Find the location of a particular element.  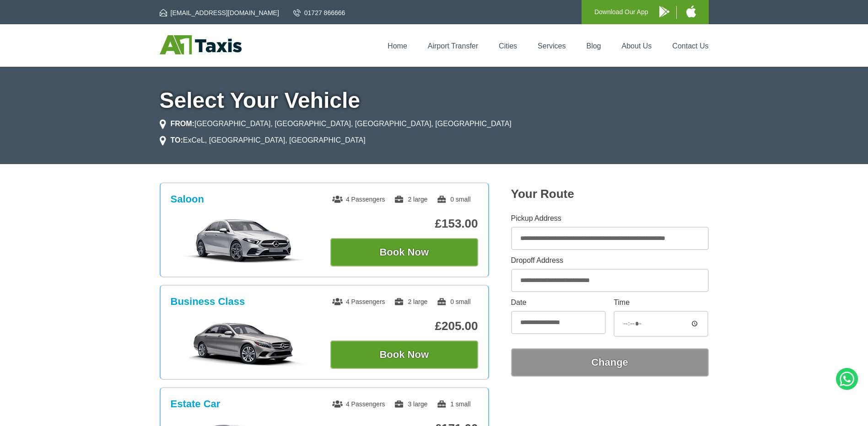

label: Dropoff Address is located at coordinates (610, 260).